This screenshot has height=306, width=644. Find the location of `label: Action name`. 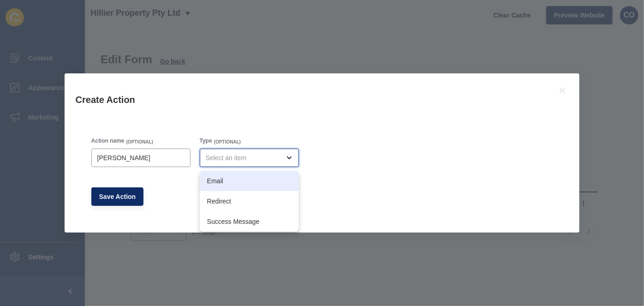

label: Action name is located at coordinates (108, 141).